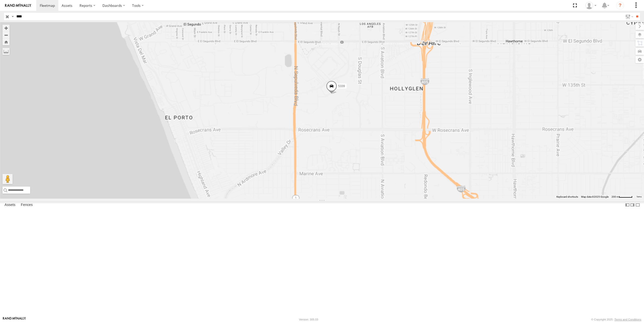 The width and height of the screenshot is (644, 322). I want to click on label: Search Filter Options, so click(629, 16).